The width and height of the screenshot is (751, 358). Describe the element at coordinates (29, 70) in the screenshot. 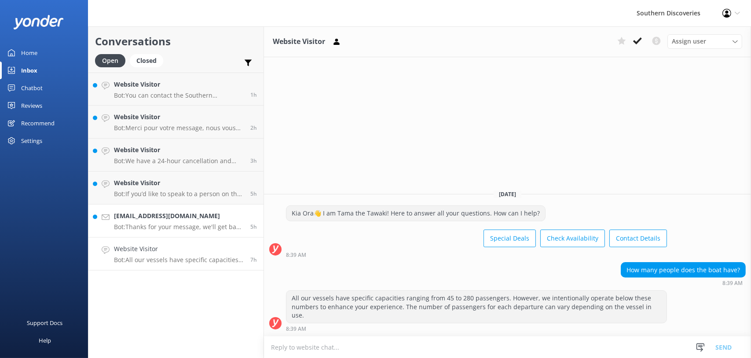

I see `div: Inbox` at that location.